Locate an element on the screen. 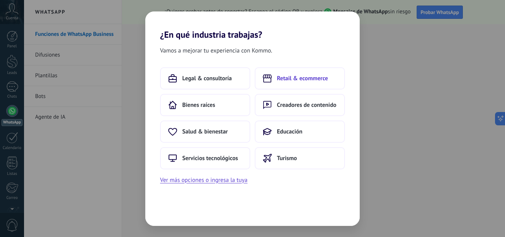 This screenshot has width=505, height=237. span: Turismo is located at coordinates (287, 158).